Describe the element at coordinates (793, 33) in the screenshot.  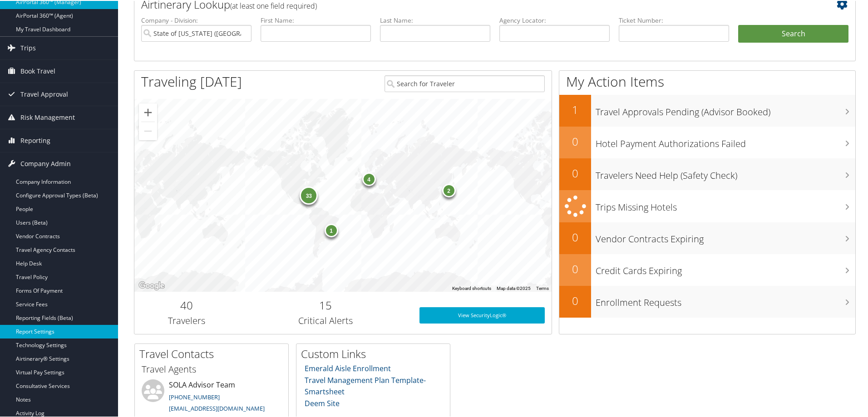
I see `button: Search` at that location.